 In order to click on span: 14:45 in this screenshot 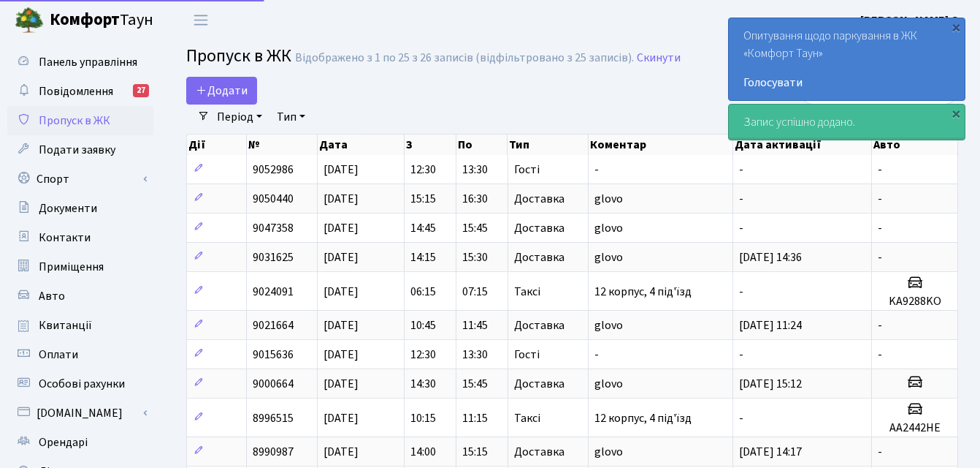, I will do `click(423, 228)`.